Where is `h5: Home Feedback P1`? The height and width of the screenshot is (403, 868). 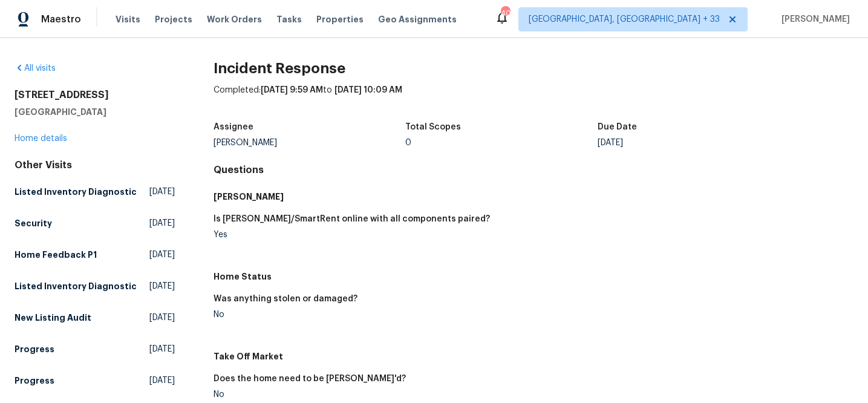
h5: Home Feedback P1 is located at coordinates (56, 254).